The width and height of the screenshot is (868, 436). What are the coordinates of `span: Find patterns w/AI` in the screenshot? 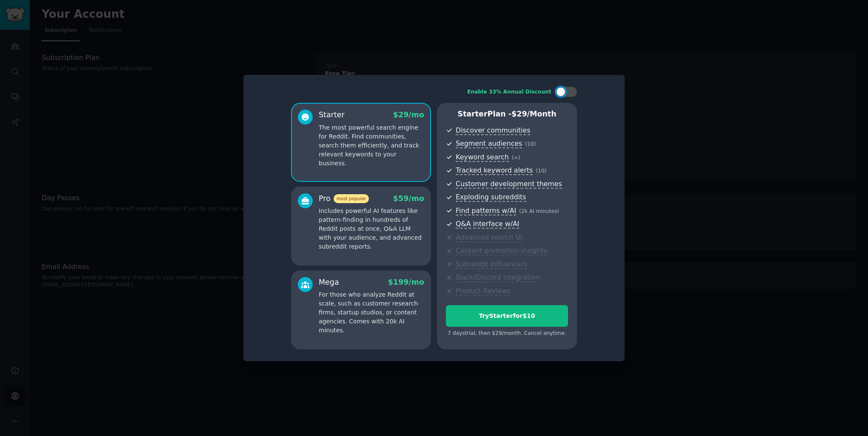 It's located at (486, 211).